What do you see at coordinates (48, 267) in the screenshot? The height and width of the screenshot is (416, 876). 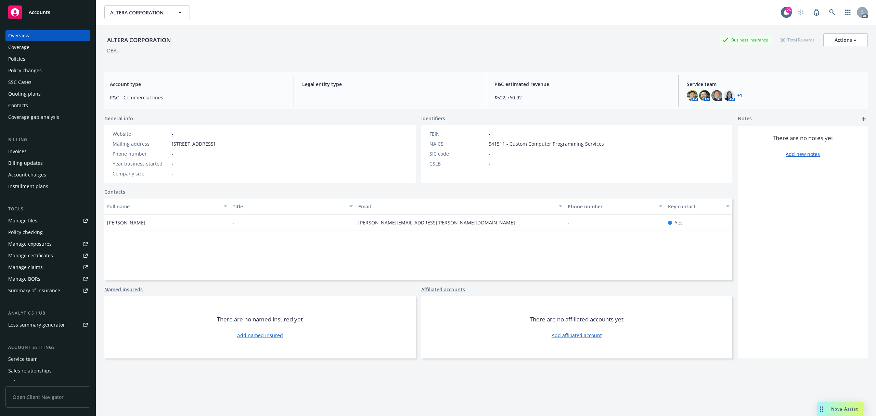 I see `a: Manage claims` at bounding box center [48, 267].